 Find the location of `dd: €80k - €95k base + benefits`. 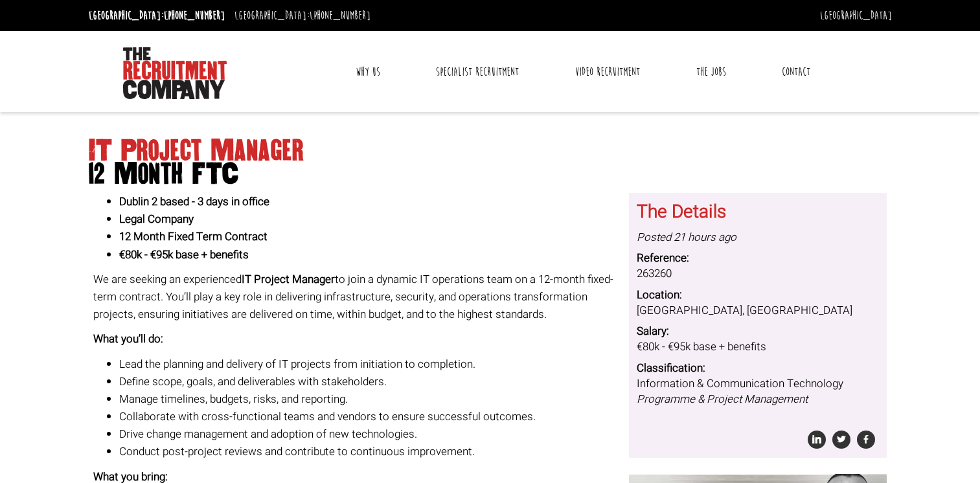

dd: €80k - €95k base + benefits is located at coordinates (758, 347).